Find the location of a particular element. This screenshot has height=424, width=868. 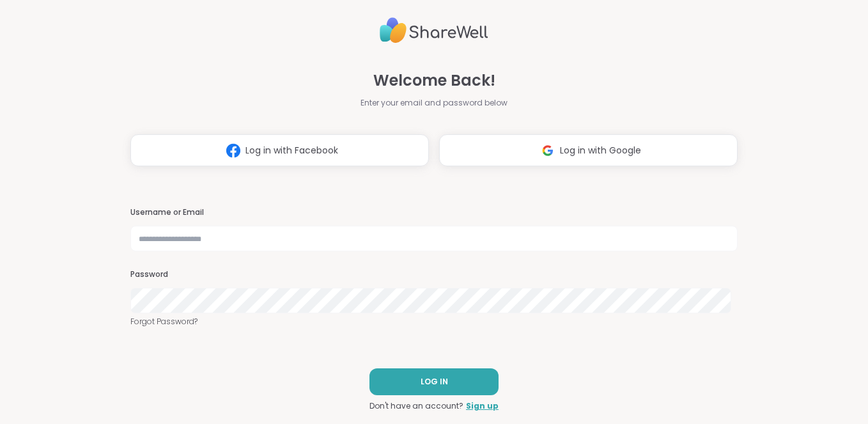

span: LOG IN is located at coordinates (434, 382).